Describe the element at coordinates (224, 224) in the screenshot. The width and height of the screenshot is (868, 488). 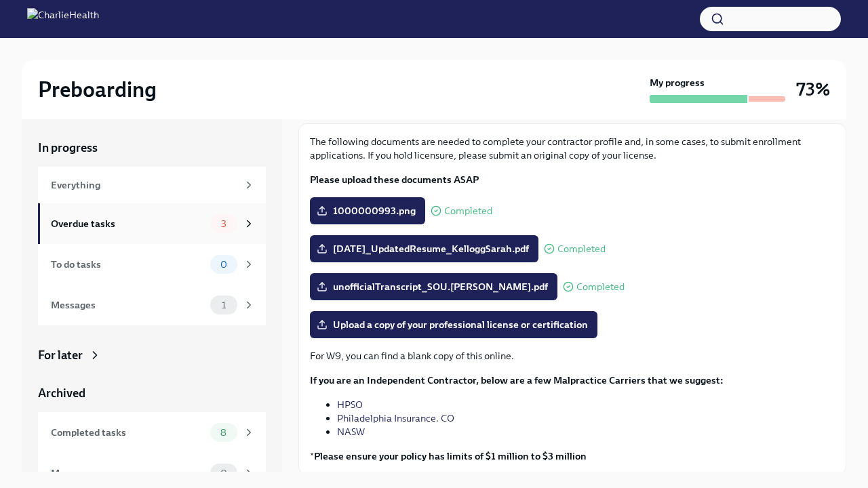
I see `span: 3` at that location.